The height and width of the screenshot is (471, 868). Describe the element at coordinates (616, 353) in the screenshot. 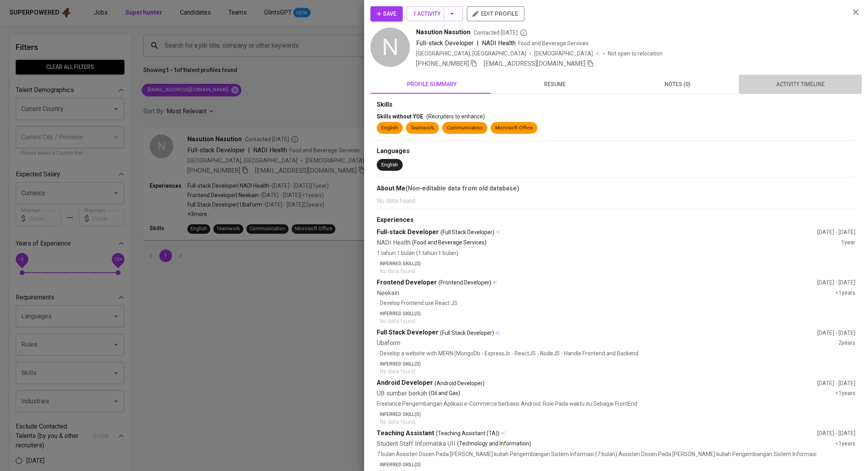

I see `p: - Develop a website with MERN (MongoDb - ExpressJs - ReactJS - NodeJS - Handle Frontend and Backend` at that location.